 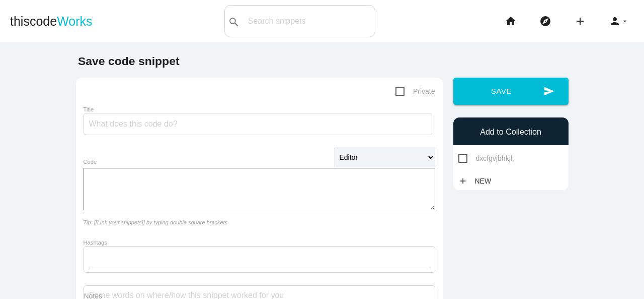 What do you see at coordinates (129, 61) in the screenshot?
I see `b: Save code snippet` at bounding box center [129, 61].